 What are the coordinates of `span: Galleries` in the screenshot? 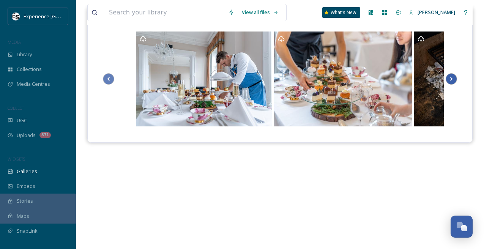 It's located at (27, 171).